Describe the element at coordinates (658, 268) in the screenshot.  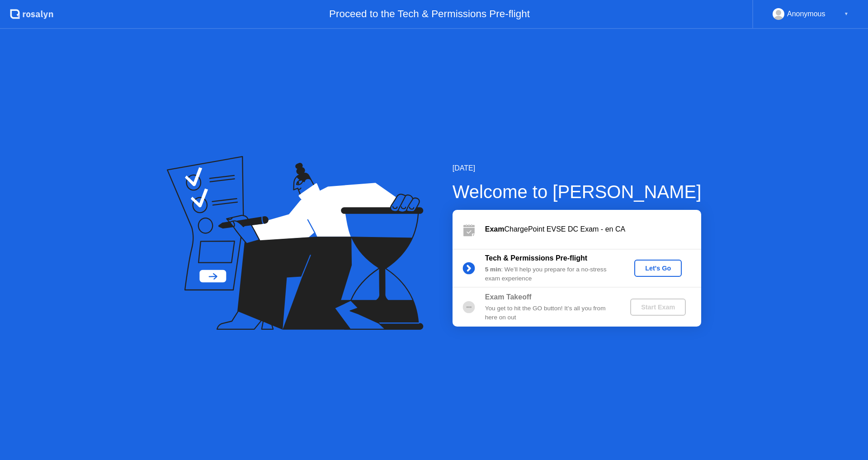
I see `button: Let's Go` at that location.